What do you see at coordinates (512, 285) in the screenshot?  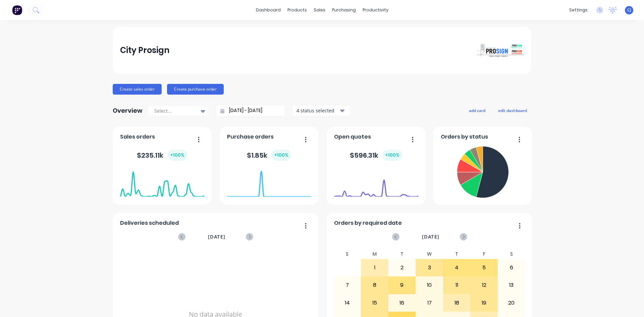 I see `div: 13` at bounding box center [512, 285].